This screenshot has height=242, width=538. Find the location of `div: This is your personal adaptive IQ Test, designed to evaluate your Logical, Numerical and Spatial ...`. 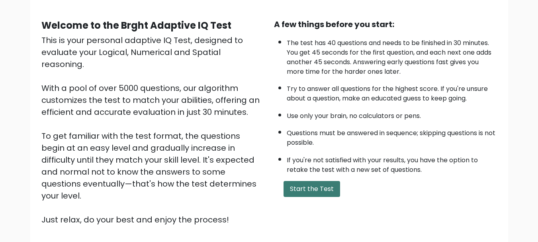

div: This is your personal adaptive IQ Test, designed to evaluate your Logical, Numerical and Spatial ... is located at coordinates (153, 130).